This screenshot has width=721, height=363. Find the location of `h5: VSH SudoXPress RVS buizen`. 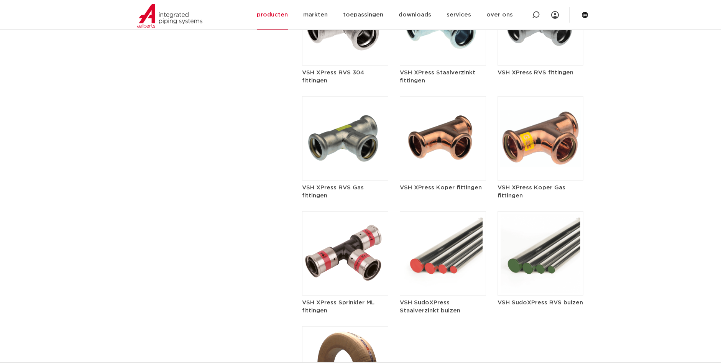

h5: VSH SudoXPress RVS buizen is located at coordinates (541, 303).